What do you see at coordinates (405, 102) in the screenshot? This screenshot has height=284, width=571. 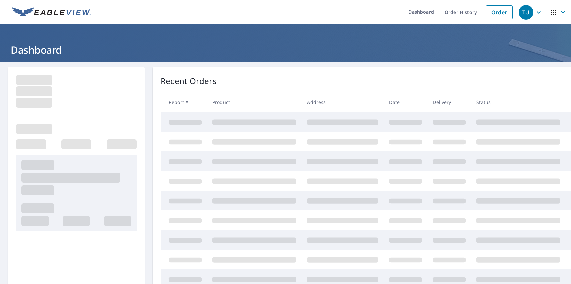 I see `th: Date` at bounding box center [405, 102].